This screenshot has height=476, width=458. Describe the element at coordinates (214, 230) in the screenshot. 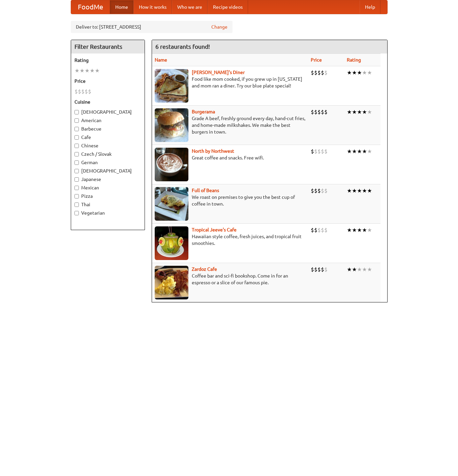

I see `b: Tropical Jeeve's Cafe` at that location.